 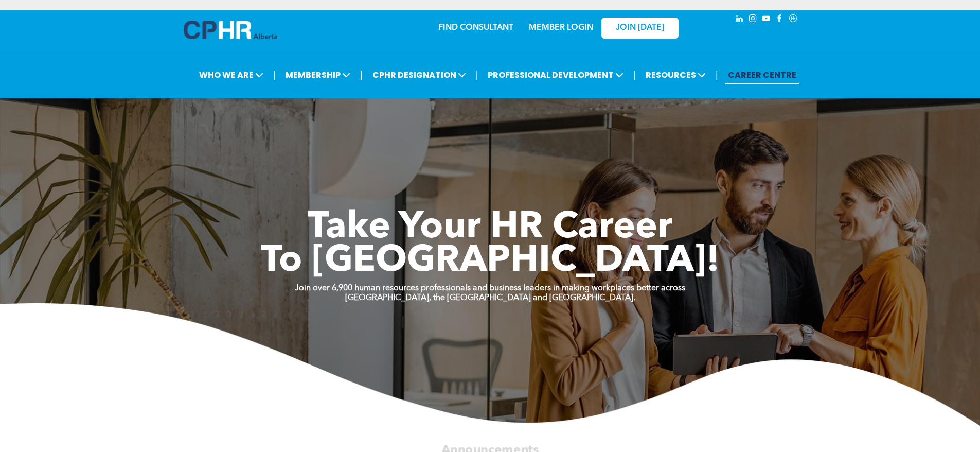 What do you see at coordinates (231, 30) in the screenshot?
I see `img: A blue and white logo for cp alberta` at bounding box center [231, 30].